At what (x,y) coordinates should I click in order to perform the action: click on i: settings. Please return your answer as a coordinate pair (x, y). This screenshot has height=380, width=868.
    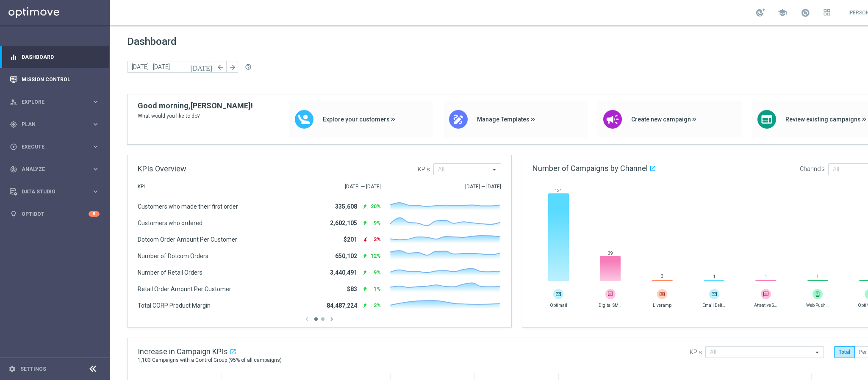
    Looking at the image, I should click on (12, 370).